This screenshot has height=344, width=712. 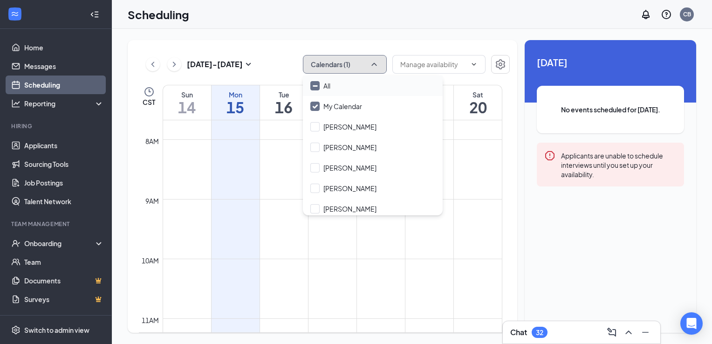 I want to click on input: Manage availability, so click(x=433, y=64).